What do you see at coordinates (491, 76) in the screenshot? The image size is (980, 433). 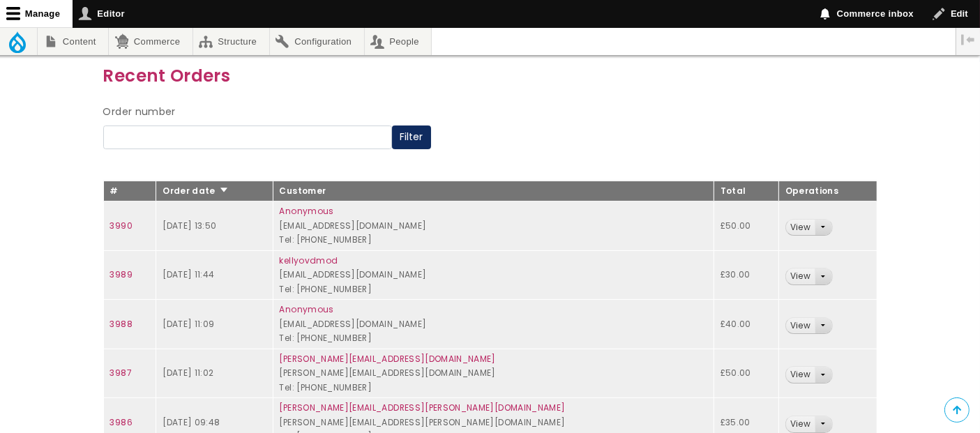 I see `h3: Recent Orders` at bounding box center [491, 76].